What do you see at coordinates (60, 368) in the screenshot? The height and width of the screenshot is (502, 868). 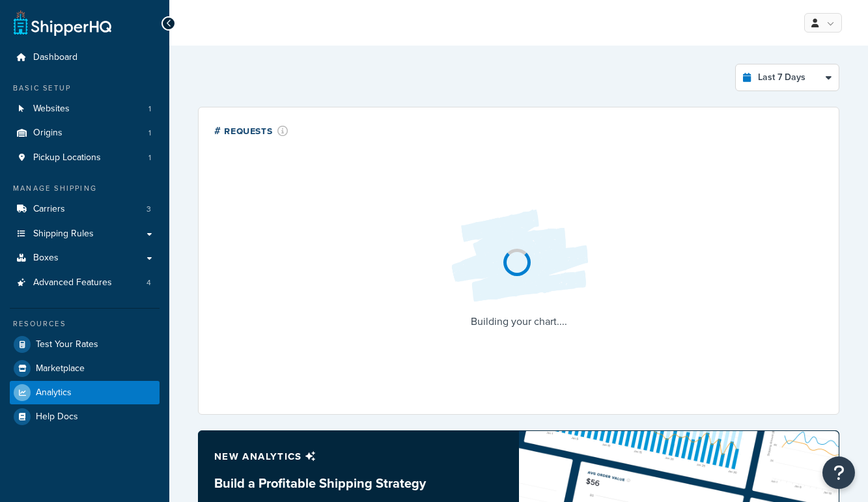 I see `span: Marketplace` at bounding box center [60, 368].